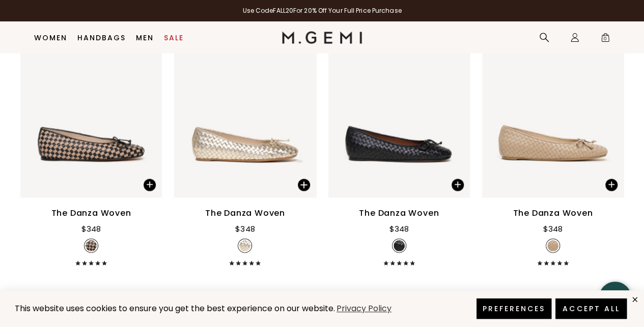 This screenshot has width=644, height=327. Describe the element at coordinates (245, 246) in the screenshot. I see `img: v_7323851128891_SWATCH_50x.jpg` at that location.